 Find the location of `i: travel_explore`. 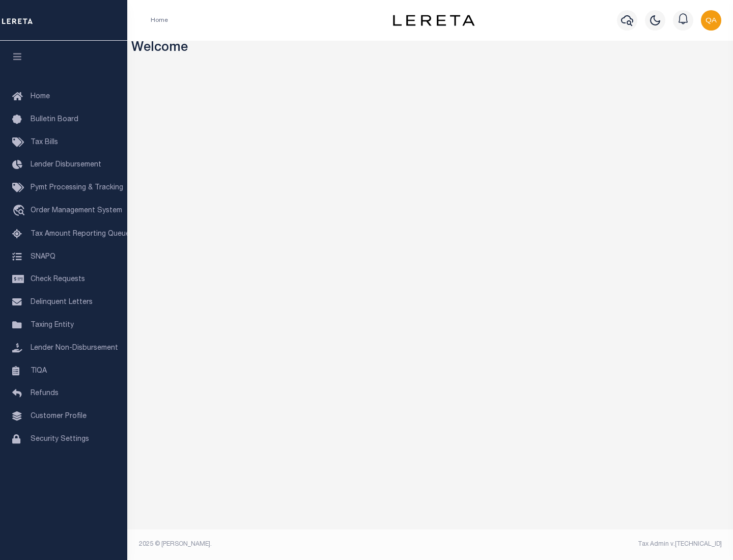

i: travel_explore is located at coordinates (20, 211).